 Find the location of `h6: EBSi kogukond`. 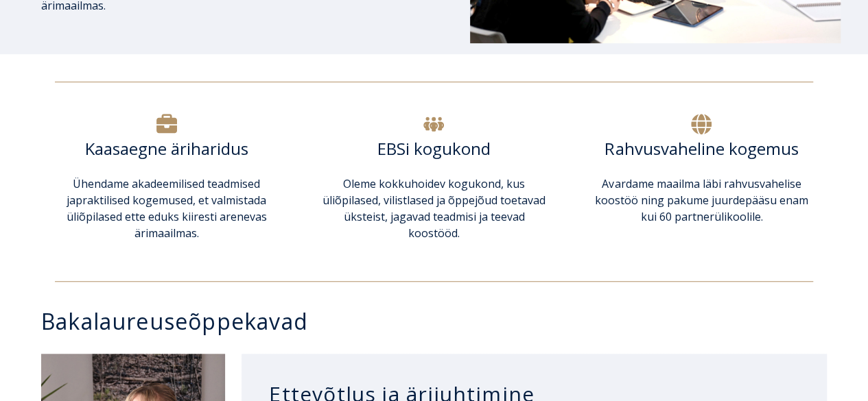

h6: EBSi kogukond is located at coordinates (434, 149).